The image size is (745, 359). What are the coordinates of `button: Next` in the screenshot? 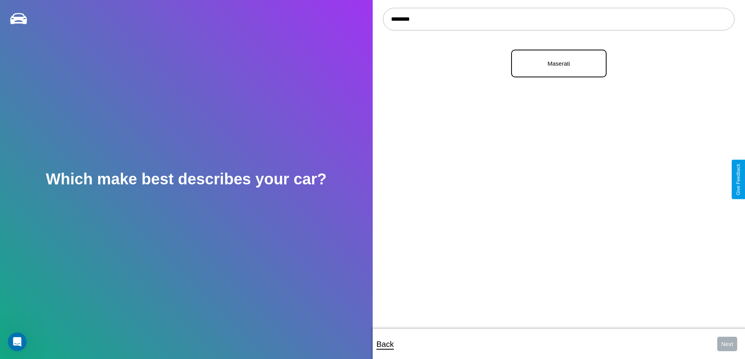 It's located at (727, 344).